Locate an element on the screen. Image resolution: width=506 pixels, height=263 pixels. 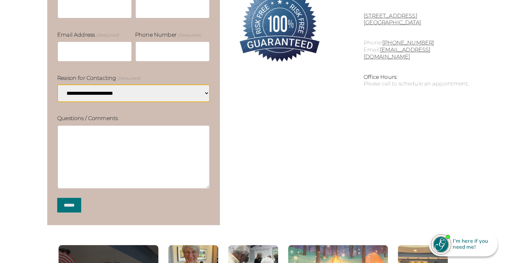
label: Reason for Contacting is located at coordinates (99, 78).